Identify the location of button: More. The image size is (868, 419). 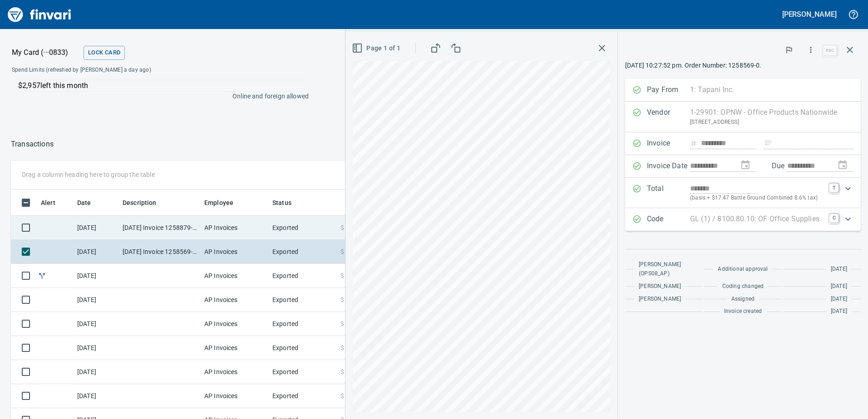
(811, 50).